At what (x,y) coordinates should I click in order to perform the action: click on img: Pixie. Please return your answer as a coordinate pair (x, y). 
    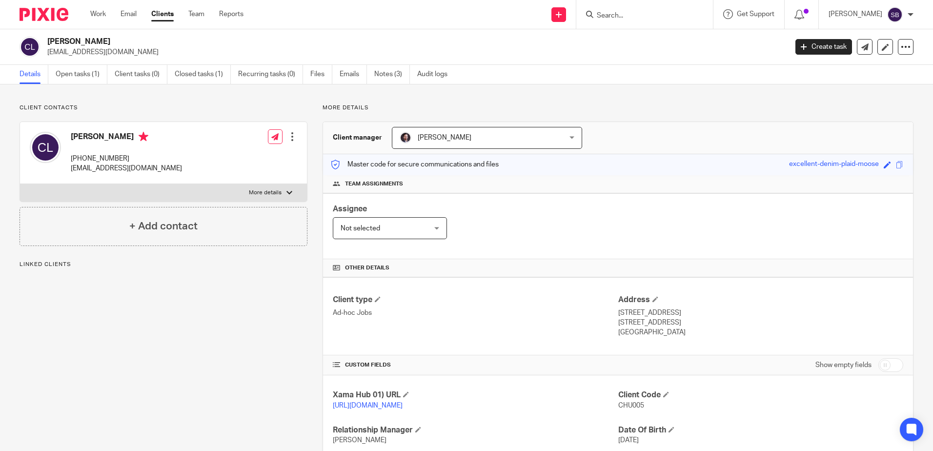
    Looking at the image, I should click on (44, 14).